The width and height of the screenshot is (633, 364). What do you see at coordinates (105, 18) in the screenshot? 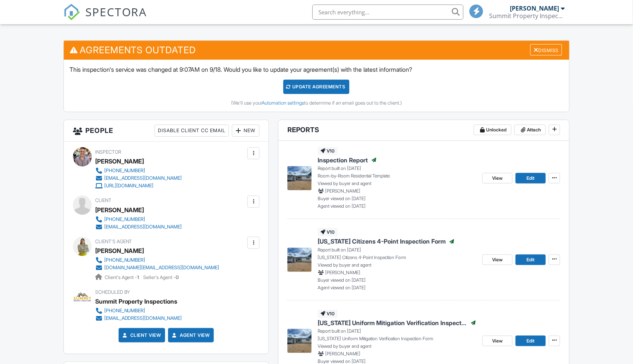
I see `a: SPECTORA` at bounding box center [105, 18].